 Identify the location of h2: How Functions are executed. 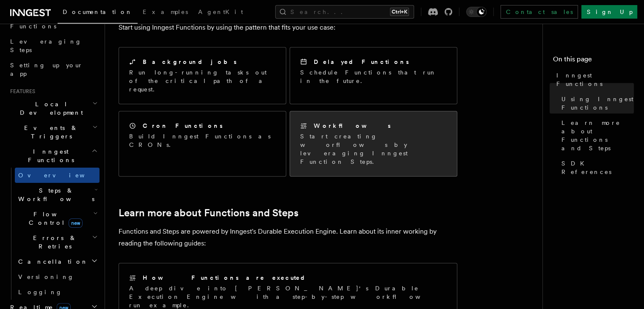
(224, 278).